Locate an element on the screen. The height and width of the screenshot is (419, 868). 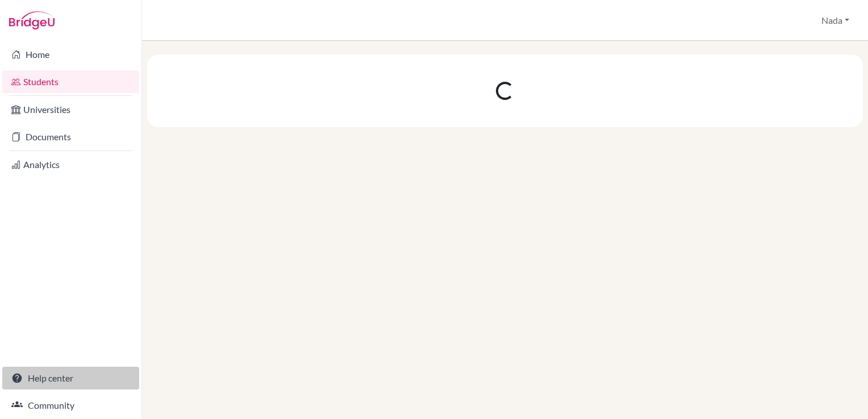
a: Documents is located at coordinates (70, 137).